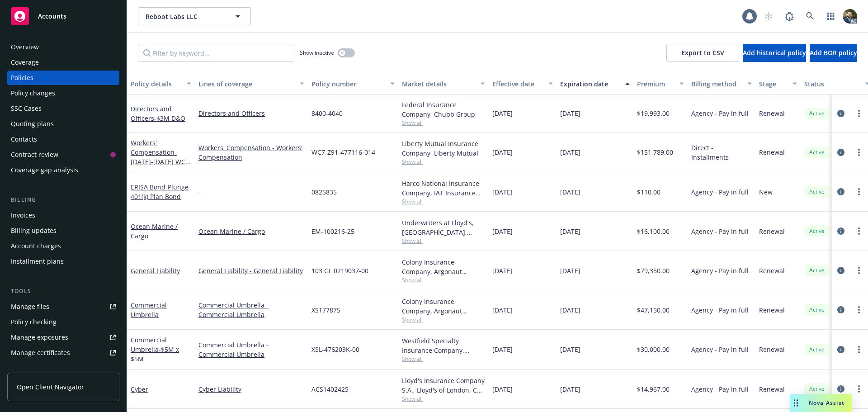 Image resolution: width=868 pixels, height=412 pixels. What do you see at coordinates (653, 389) in the screenshot?
I see `span: $14,967.00` at bounding box center [653, 389].